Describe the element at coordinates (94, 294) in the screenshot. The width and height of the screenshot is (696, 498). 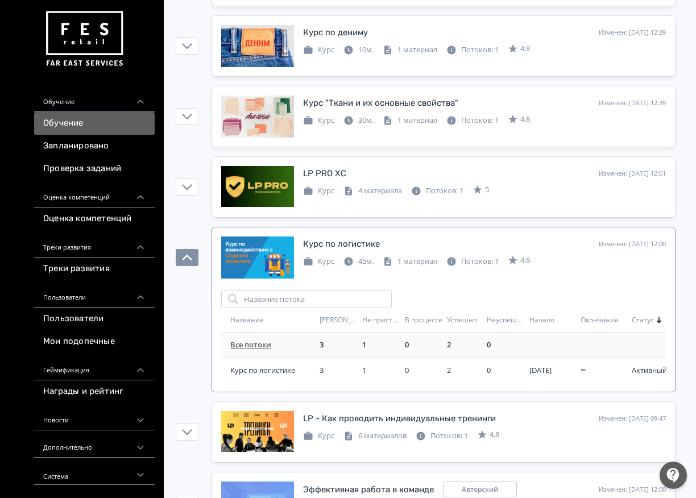
I see `div: Пользователи` at that location.